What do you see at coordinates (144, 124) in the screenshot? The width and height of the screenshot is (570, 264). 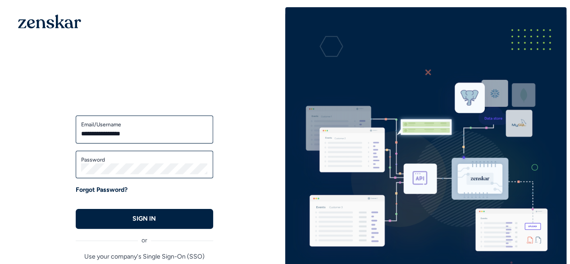 I see `label: Email/Username` at bounding box center [144, 124].